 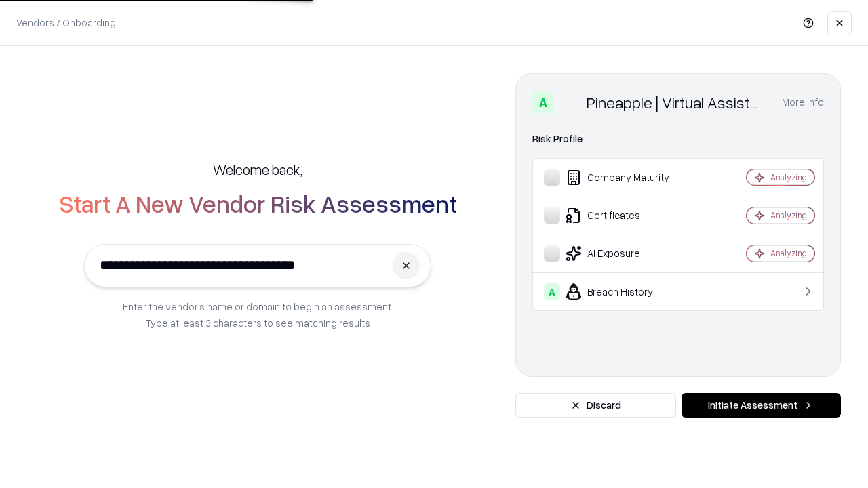 What do you see at coordinates (596, 405) in the screenshot?
I see `button: Discard` at bounding box center [596, 405].